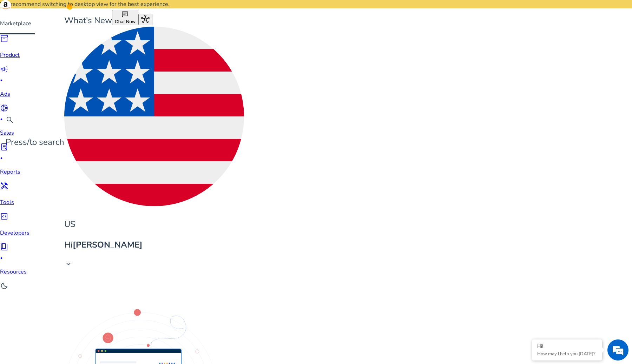 The height and width of the screenshot is (364, 632). Describe the element at coordinates (146, 20) in the screenshot. I see `button: hub` at that location.